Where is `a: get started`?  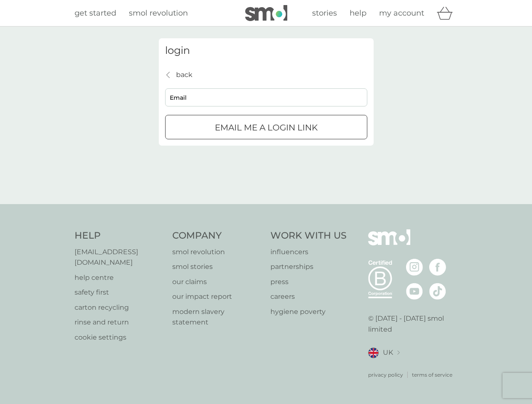 a: get started is located at coordinates (95, 13).